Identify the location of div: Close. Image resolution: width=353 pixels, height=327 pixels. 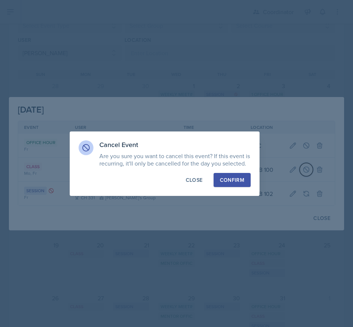
(194, 180).